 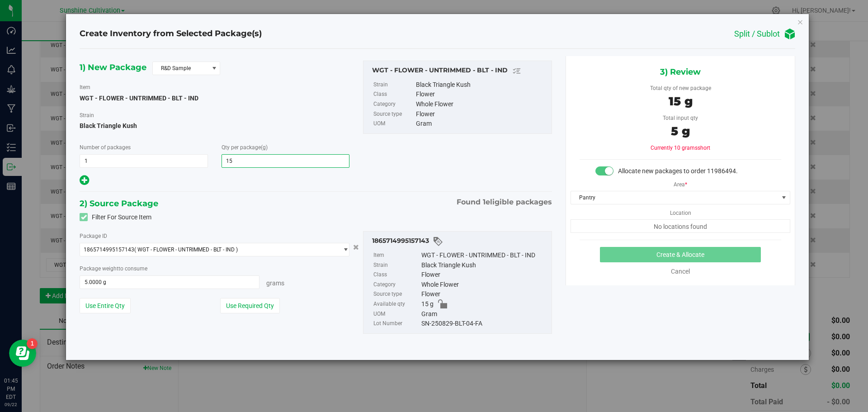 I want to click on div: SN-250829-BLT-04-FA, so click(x=485, y=324).